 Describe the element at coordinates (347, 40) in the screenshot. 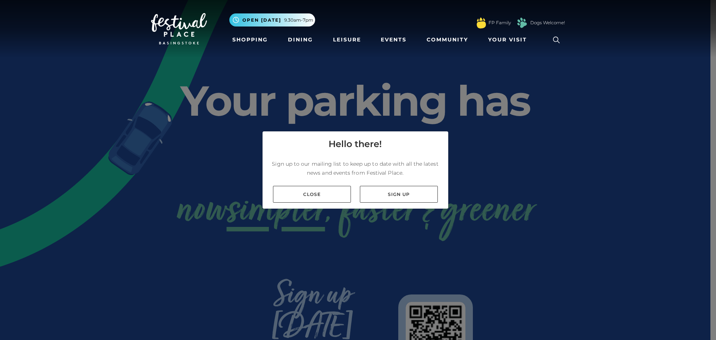

I see `a: Leisure` at that location.